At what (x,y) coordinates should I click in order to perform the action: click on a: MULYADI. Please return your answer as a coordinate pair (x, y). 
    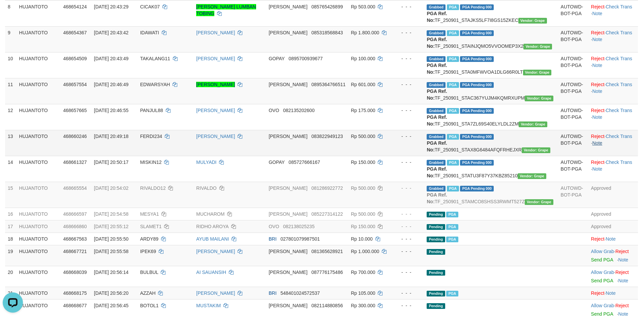
    Looking at the image, I should click on (206, 162).